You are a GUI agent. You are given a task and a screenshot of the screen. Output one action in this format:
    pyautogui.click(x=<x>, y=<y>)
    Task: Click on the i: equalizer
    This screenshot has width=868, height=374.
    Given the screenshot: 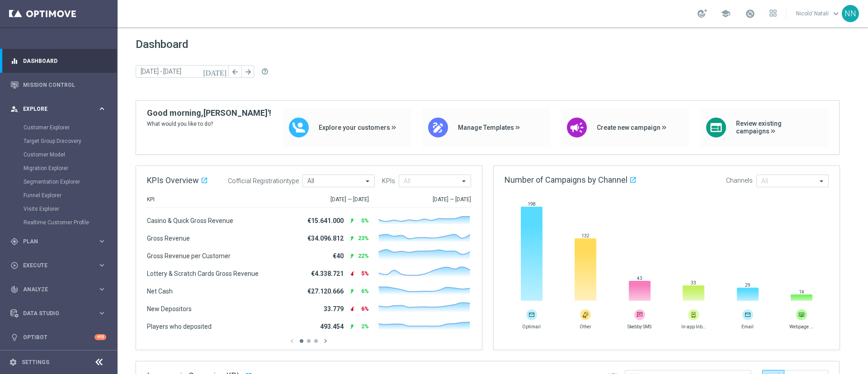 What is the action you would take?
    pyautogui.click(x=15, y=61)
    